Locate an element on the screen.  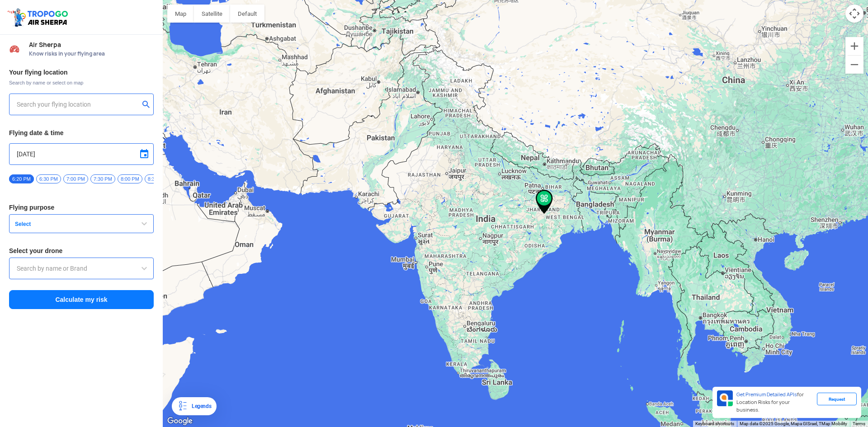
input: Search by name or Brand is located at coordinates (81, 268).